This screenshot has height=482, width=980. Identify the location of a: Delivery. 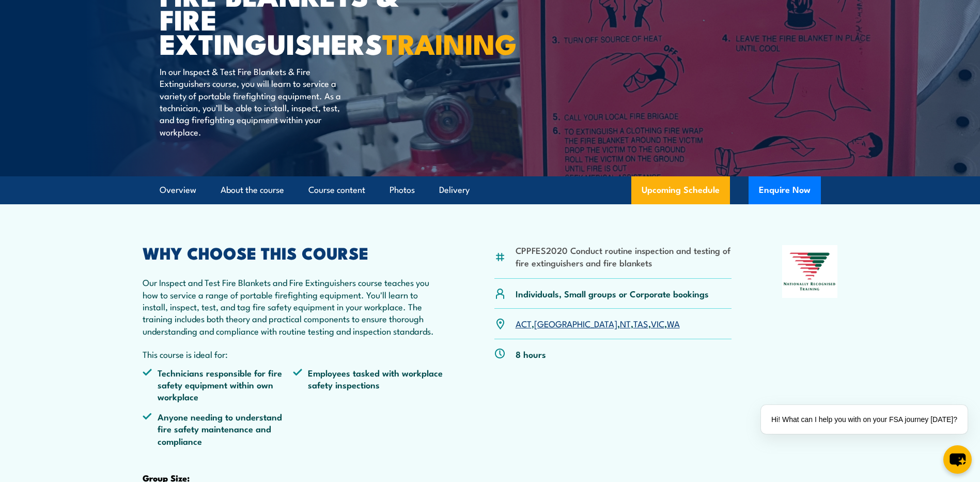
(454, 190).